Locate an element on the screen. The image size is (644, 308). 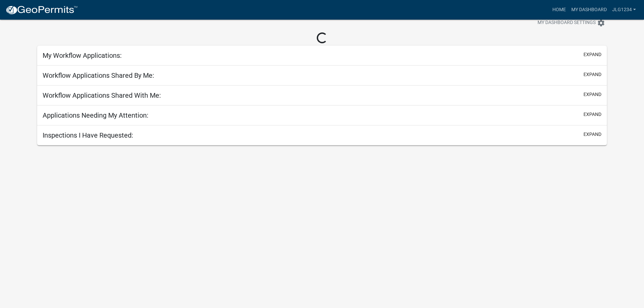
h5: My Workflow Applications: is located at coordinates (82, 56).